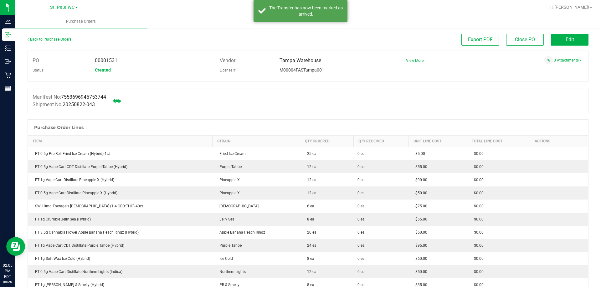 This screenshot has height=287, width=601. What do you see at coordinates (120, 259) in the screenshot?
I see `div: FT 1g Soft Wax Ice Cold (Hybrid)` at bounding box center [120, 259].